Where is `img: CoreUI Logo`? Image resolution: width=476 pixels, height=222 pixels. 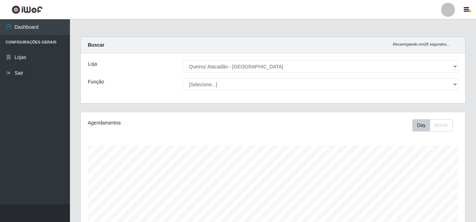
img: CoreUI Logo is located at coordinates (27, 9).